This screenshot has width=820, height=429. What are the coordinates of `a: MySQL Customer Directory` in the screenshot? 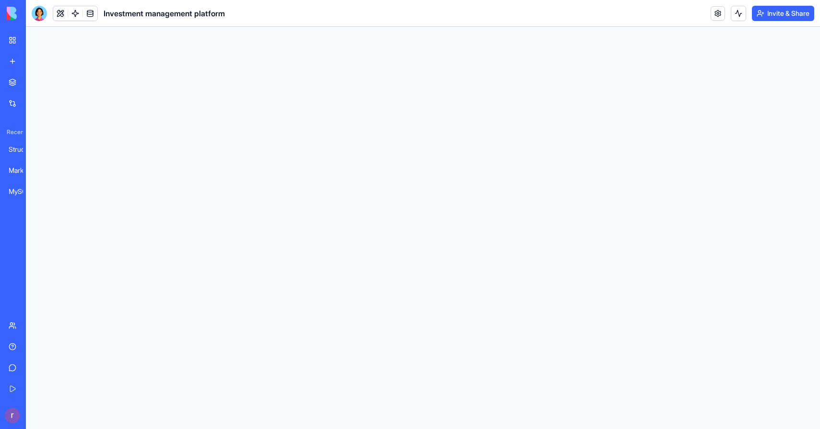 It's located at (22, 192).